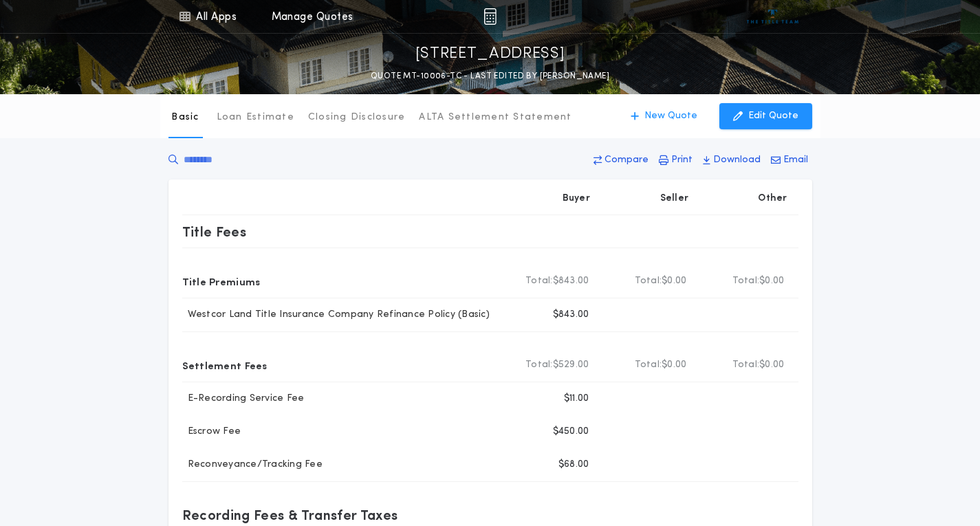  I want to click on p: Reconveyance/Tracking Fee, so click(252, 465).